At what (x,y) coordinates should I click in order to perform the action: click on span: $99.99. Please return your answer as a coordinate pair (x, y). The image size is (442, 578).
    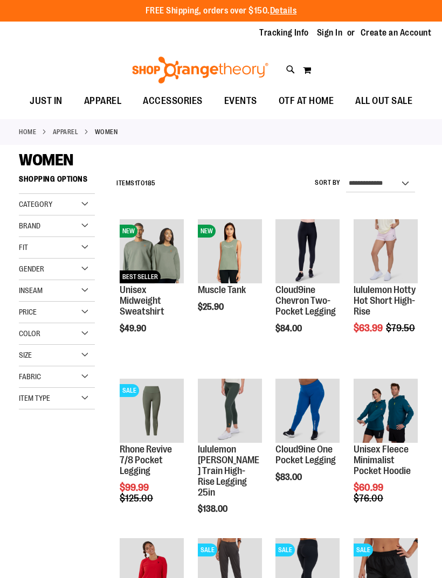
    Looking at the image, I should click on (135, 488).